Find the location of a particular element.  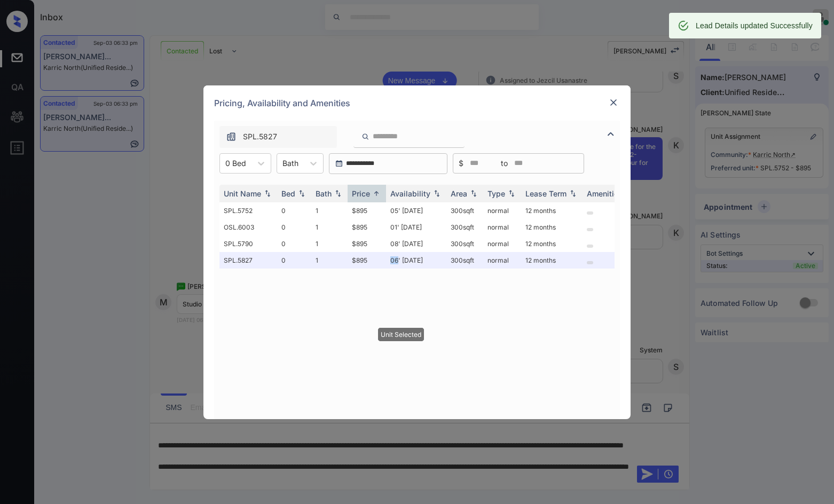

div: Price is located at coordinates (361, 193).